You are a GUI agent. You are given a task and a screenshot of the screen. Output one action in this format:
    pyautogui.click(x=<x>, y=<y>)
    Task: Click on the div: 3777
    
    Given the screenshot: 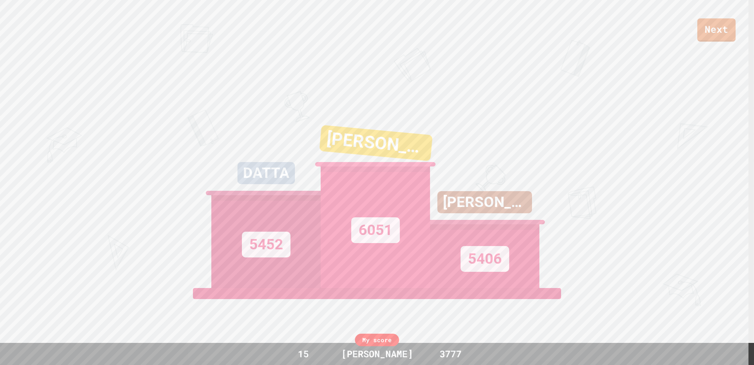 What is the action you would take?
    pyautogui.click(x=451, y=354)
    